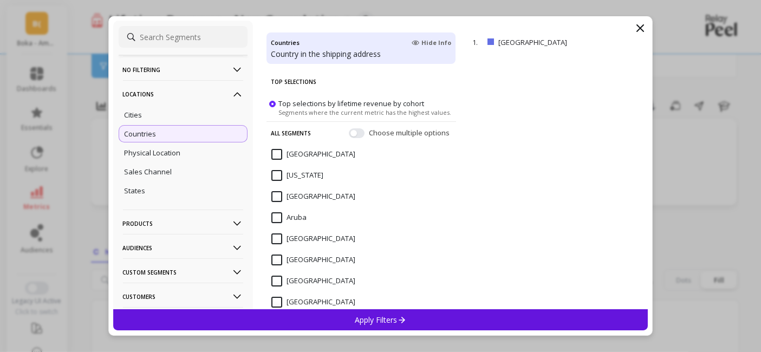 This screenshot has width=761, height=352. Describe the element at coordinates (410, 133) in the screenshot. I see `span: Choose multiple options` at that location.